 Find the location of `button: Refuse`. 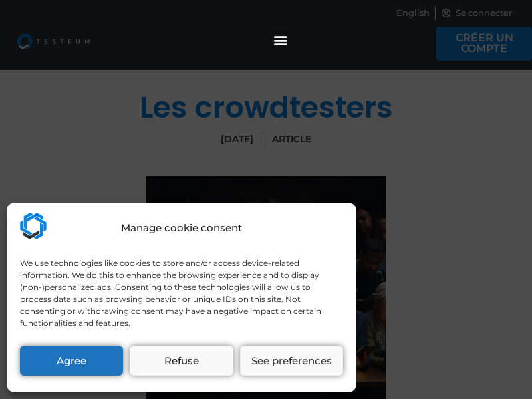

button: Refuse is located at coordinates (181, 360).